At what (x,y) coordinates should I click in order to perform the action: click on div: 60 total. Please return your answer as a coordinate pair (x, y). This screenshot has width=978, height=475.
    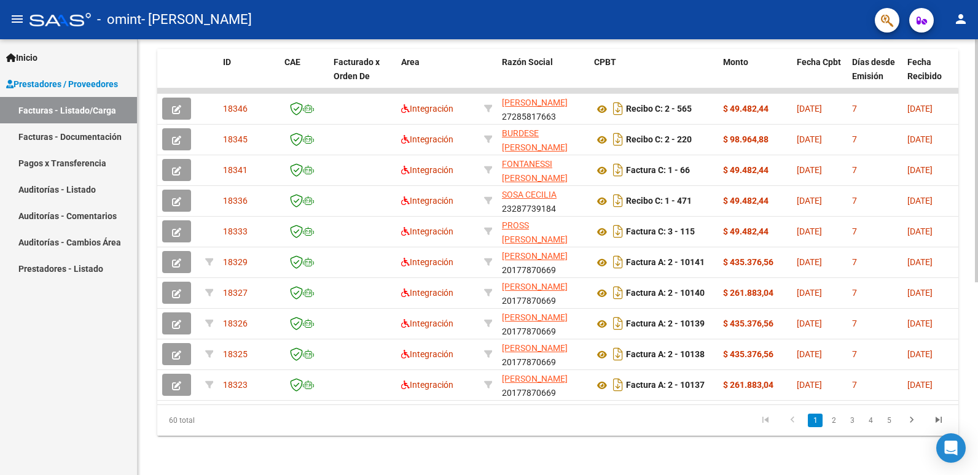
    Looking at the image, I should click on (236, 421).